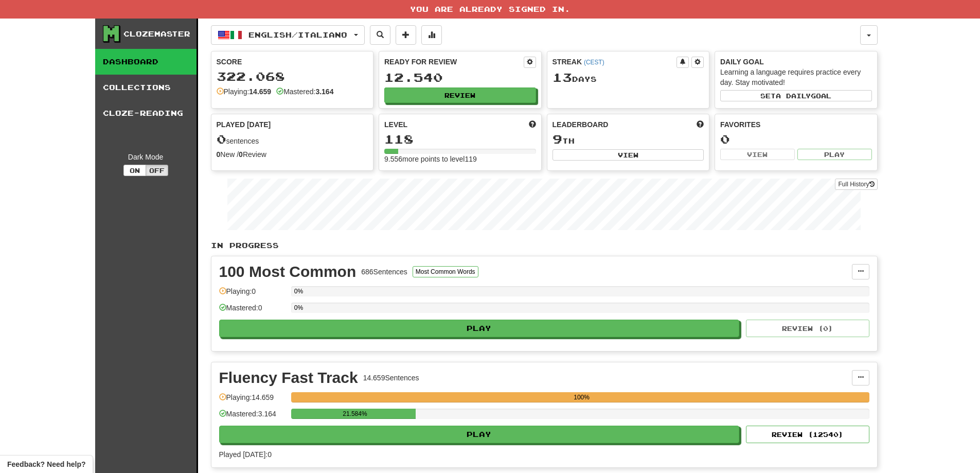 The width and height of the screenshot is (980, 473). Describe the element at coordinates (46, 464) in the screenshot. I see `span: Open feedback widget` at that location.